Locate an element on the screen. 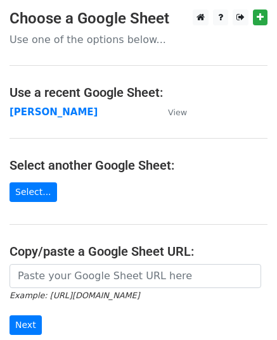 Image resolution: width=277 pixels, height=340 pixels. h4: Copy/paste a Google Sheet URL: is located at coordinates (138, 251).